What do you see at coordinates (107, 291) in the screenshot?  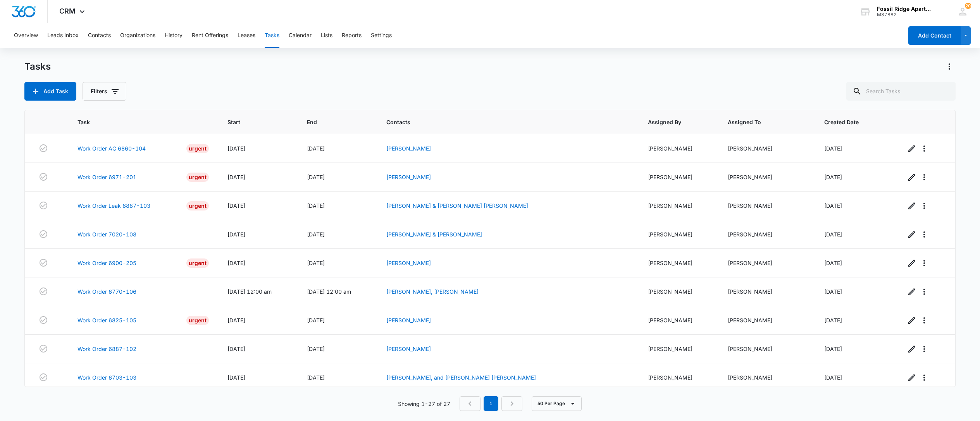 I see `a: Work Order 6770-106` at bounding box center [107, 291].